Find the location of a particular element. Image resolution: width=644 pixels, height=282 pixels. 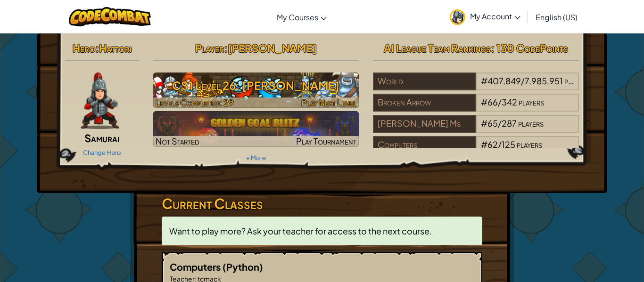

a: My Account is located at coordinates (485, 17).